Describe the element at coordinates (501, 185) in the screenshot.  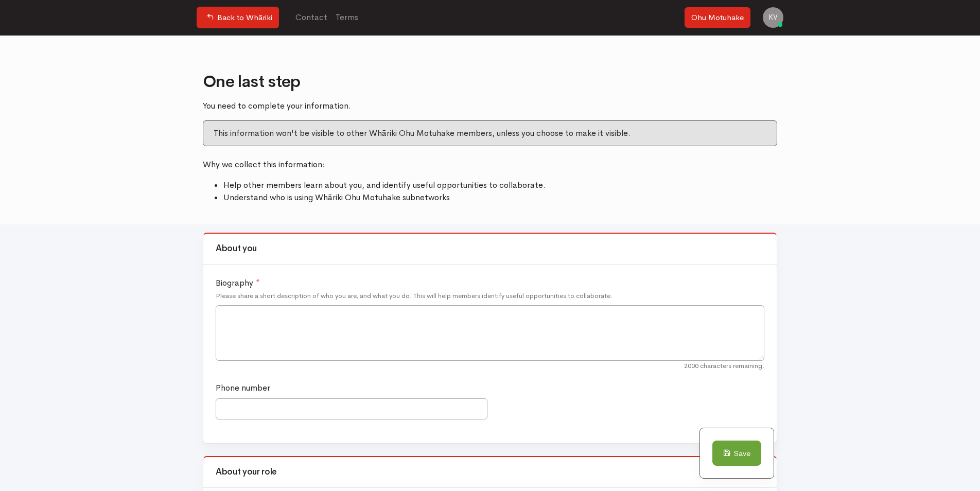
I see `li: Help other members learn about you, and identify useful opportunities to collaborate.` at that location.